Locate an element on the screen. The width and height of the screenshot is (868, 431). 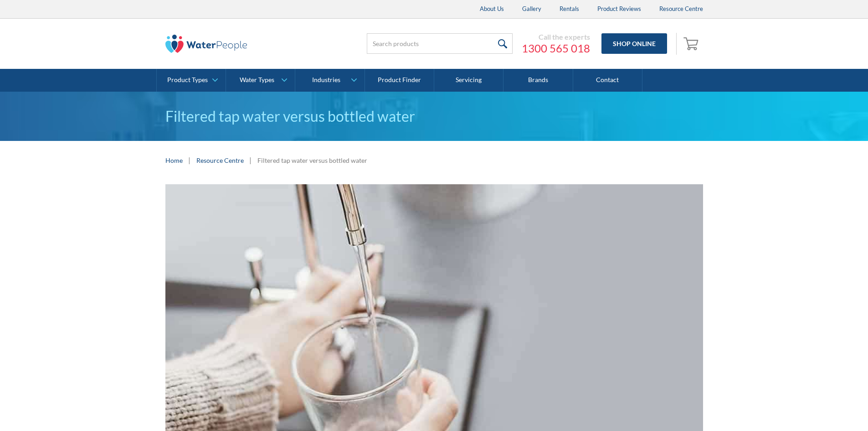
div: Filtered tap water versus bottled water is located at coordinates (312, 160).